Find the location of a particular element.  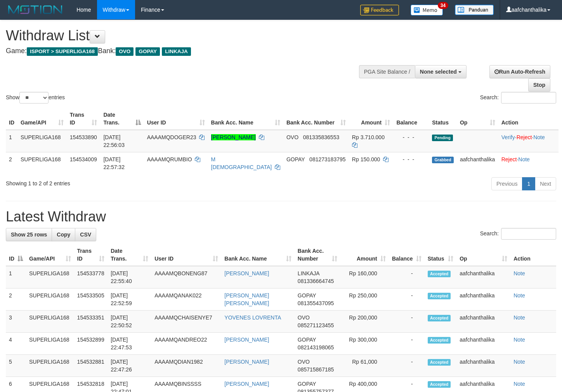

td: 154533351 is located at coordinates (91, 321).